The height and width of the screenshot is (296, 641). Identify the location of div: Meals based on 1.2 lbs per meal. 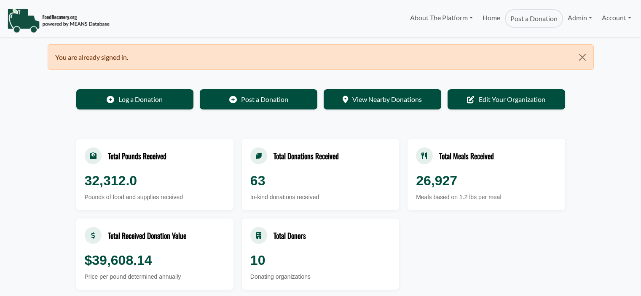
(486, 197).